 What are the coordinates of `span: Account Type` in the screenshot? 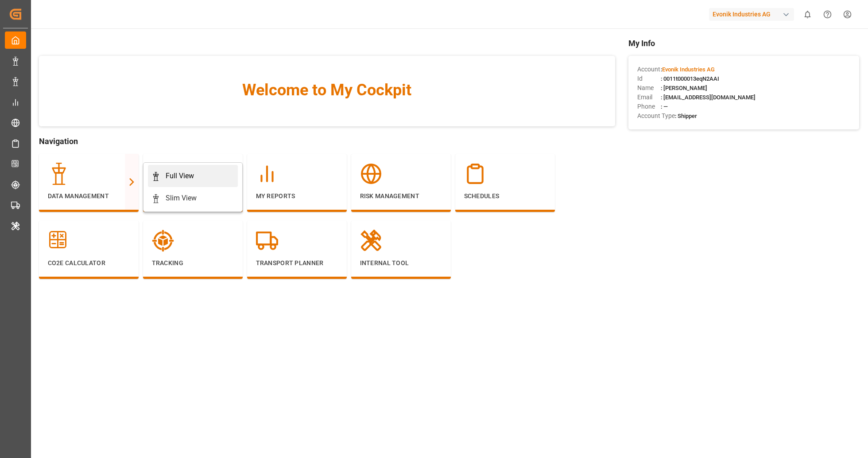 It's located at (656, 116).